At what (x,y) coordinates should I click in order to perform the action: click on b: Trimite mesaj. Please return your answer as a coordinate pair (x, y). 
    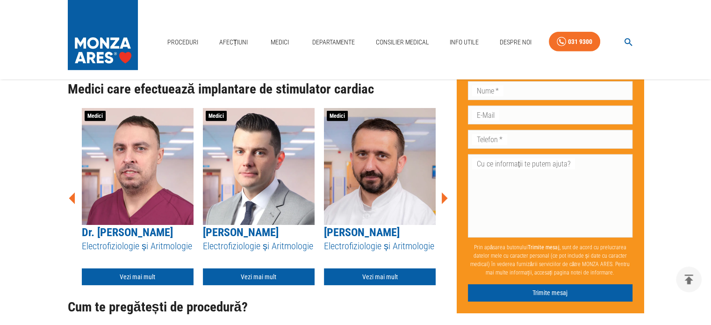
    Looking at the image, I should click on (543, 247).